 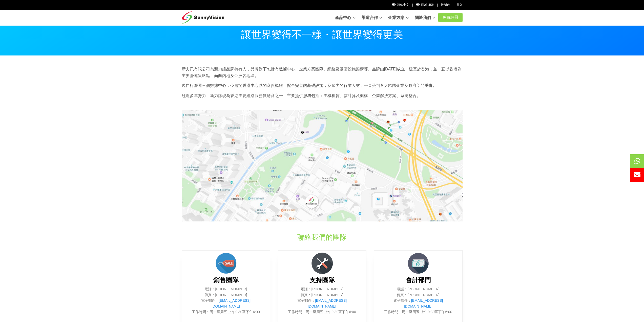 I want to click on a: 控制台, so click(x=446, y=5).